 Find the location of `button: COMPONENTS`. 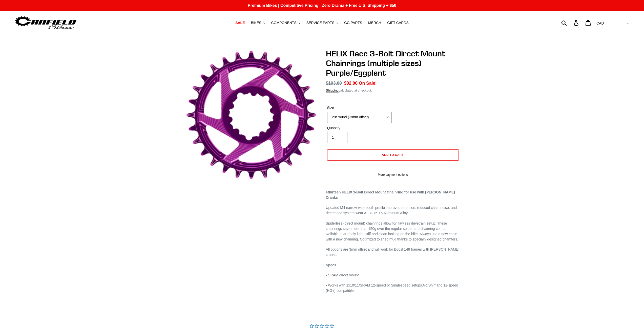

button: COMPONENTS is located at coordinates (286, 23).